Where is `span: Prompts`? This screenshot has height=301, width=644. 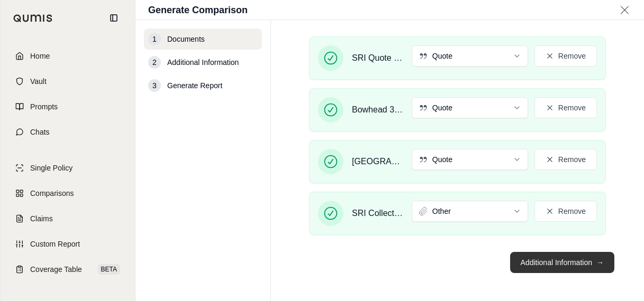 span: Prompts is located at coordinates (44, 107).